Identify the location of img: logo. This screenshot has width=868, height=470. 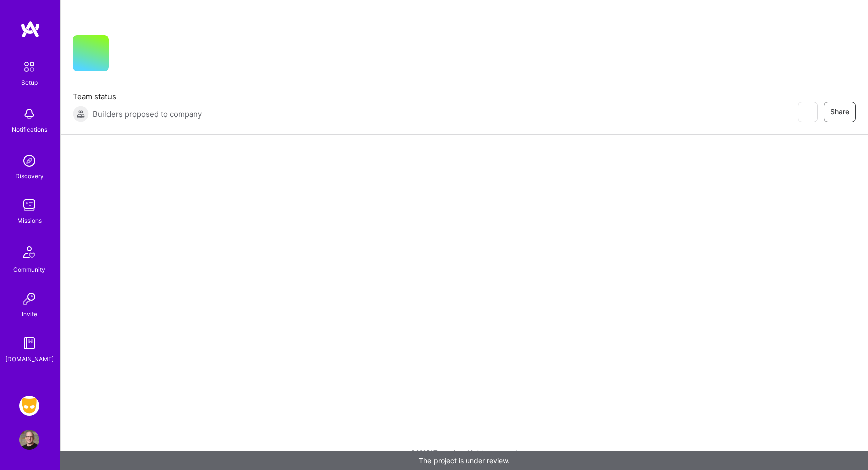
(30, 29).